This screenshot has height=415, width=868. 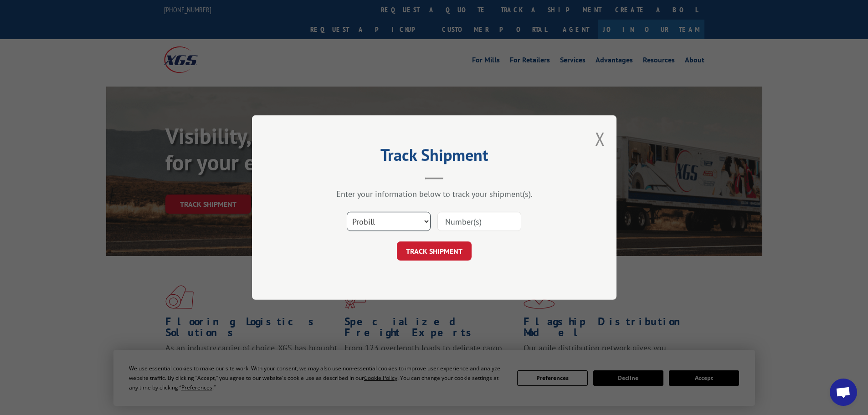 What do you see at coordinates (434, 193) in the screenshot?
I see `div: Enter your information below to track your shipment(s).` at bounding box center [434, 193].